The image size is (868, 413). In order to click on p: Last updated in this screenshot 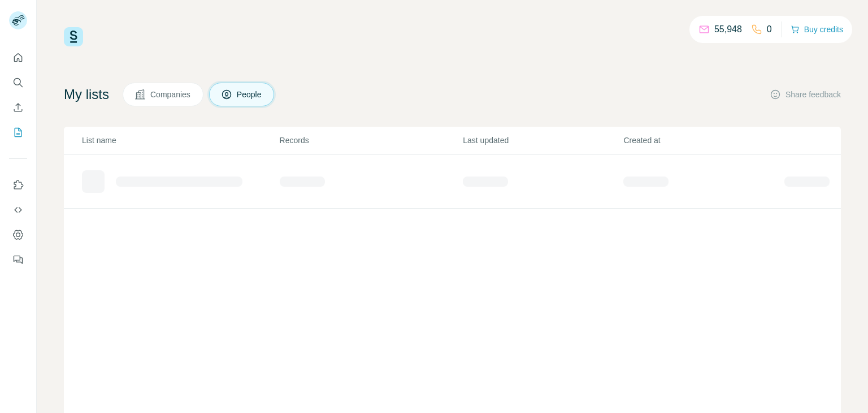, I will do `click(543, 140)`.